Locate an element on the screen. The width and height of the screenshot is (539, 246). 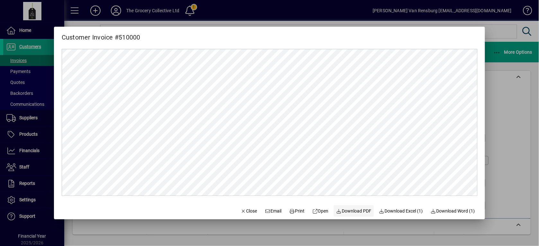
button: Download Word (1) is located at coordinates (453, 211).